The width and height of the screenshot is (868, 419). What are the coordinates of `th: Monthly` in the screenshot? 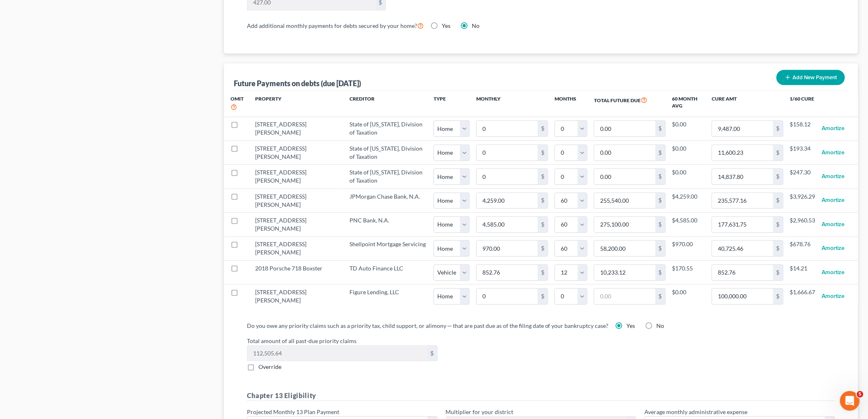 It's located at (512, 103).